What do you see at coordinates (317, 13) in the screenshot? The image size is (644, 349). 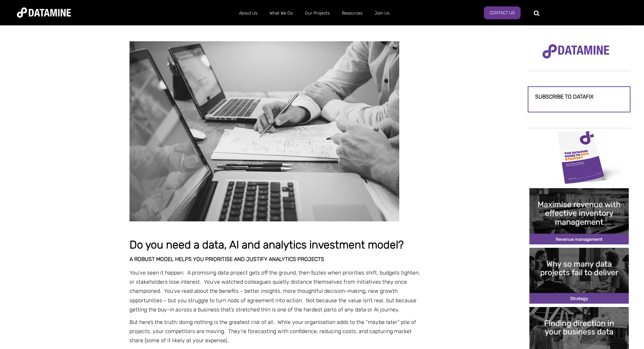 I see `a: Our Projects` at bounding box center [317, 13].